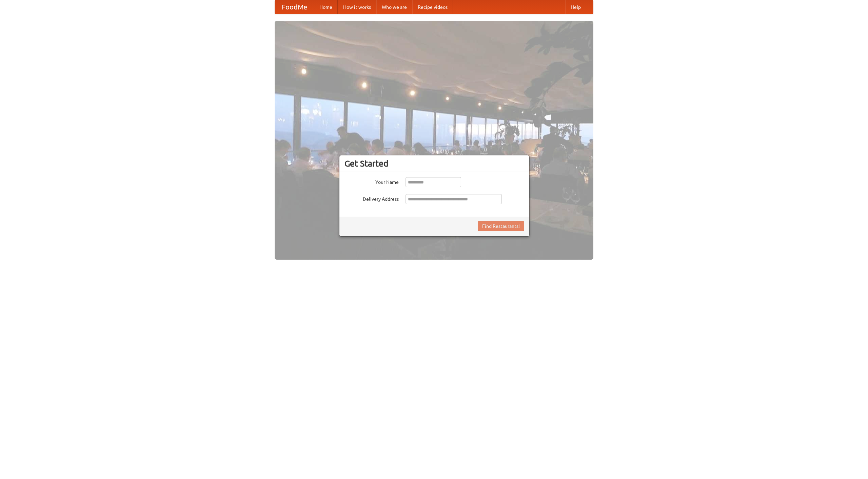 Image resolution: width=868 pixels, height=479 pixels. Describe the element at coordinates (433, 7) in the screenshot. I see `a: Recipe videos` at that location.